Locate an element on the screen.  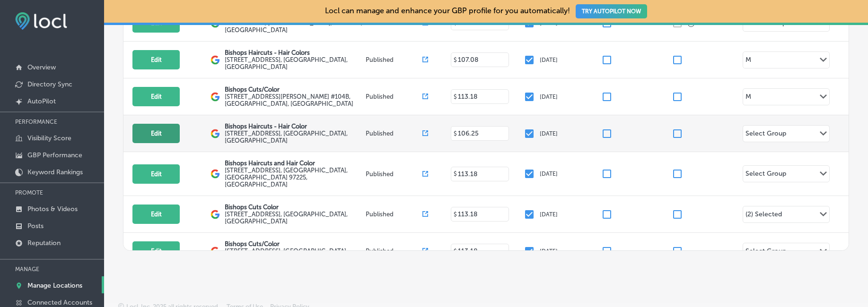
p: Bishops Haircuts and Hair Color is located at coordinates (294, 163).